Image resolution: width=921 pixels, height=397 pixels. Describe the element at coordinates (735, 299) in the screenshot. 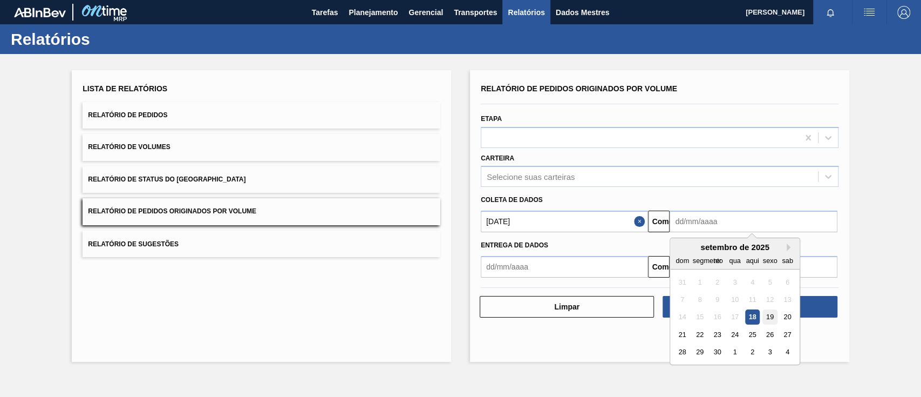

I see `div: Não disponível quarta-feira, 10 de setembro de 2025` at that location.